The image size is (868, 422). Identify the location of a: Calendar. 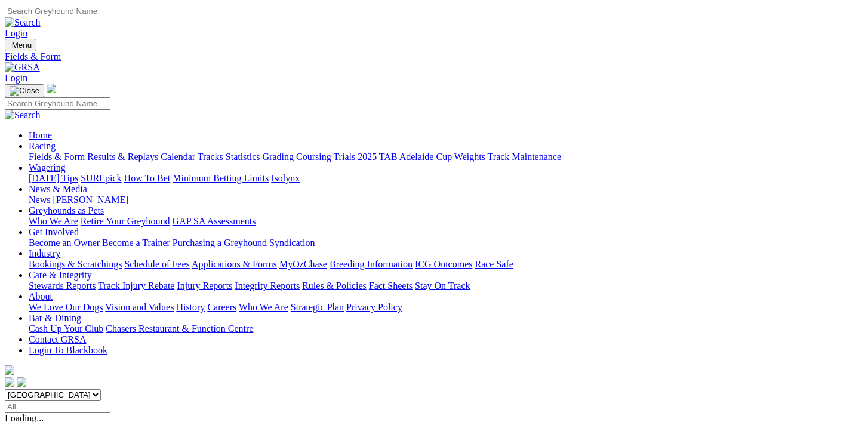
(178, 156).